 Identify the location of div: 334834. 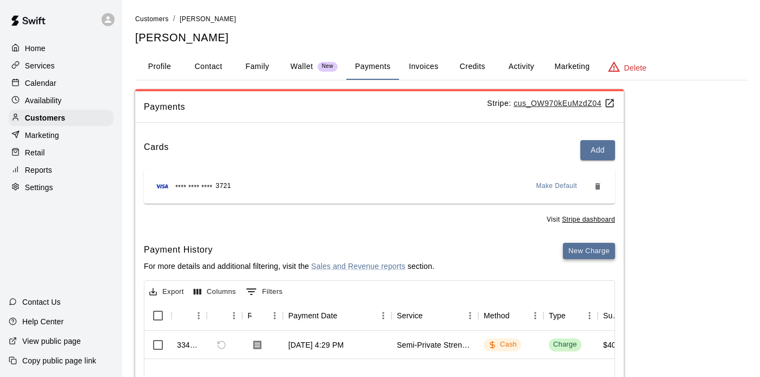
(189, 345).